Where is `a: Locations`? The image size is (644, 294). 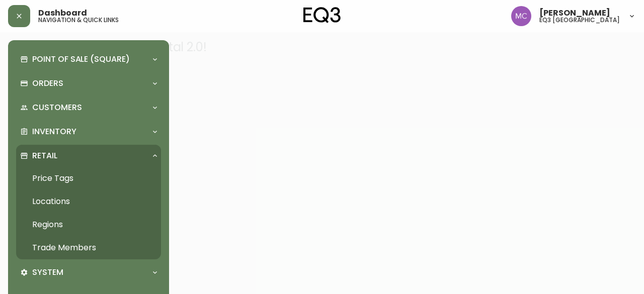 a: Locations is located at coordinates (88, 202).